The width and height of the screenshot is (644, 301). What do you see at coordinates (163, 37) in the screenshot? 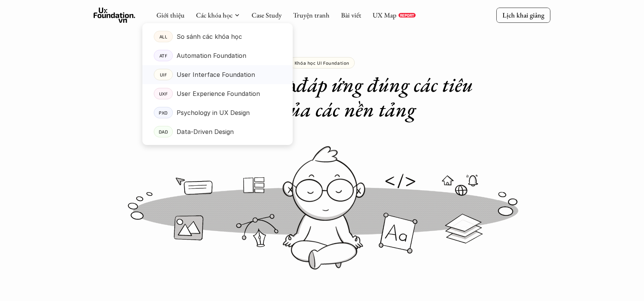
I see `p: ALL` at bounding box center [163, 37].